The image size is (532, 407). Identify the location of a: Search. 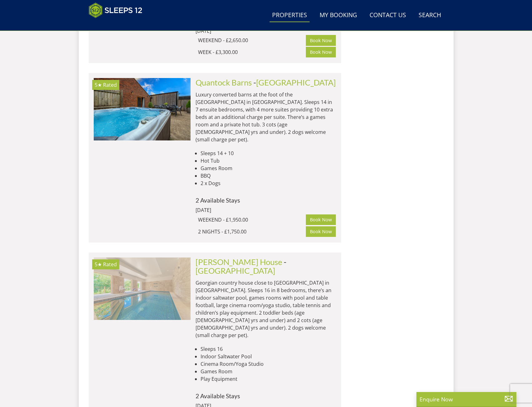
(430, 15).